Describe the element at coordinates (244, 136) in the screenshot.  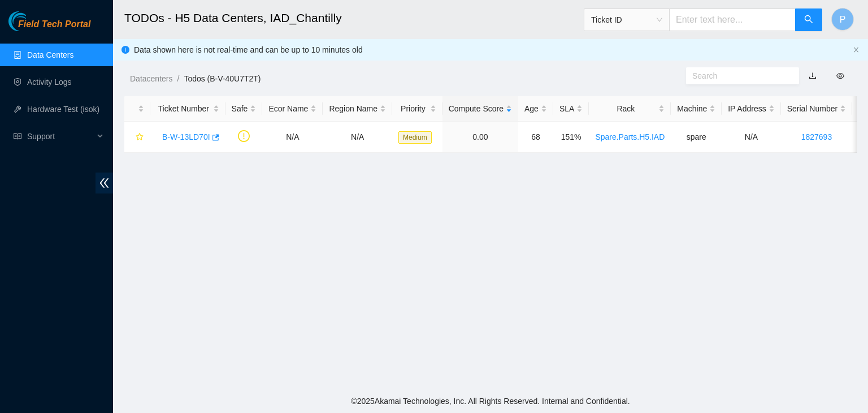
I see `span: exclamation-circle` at that location.